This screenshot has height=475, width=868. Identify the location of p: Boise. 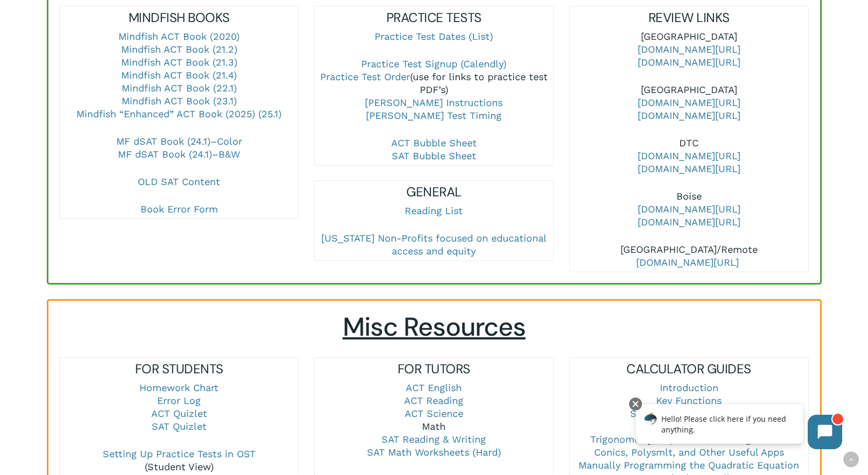
(689, 217).